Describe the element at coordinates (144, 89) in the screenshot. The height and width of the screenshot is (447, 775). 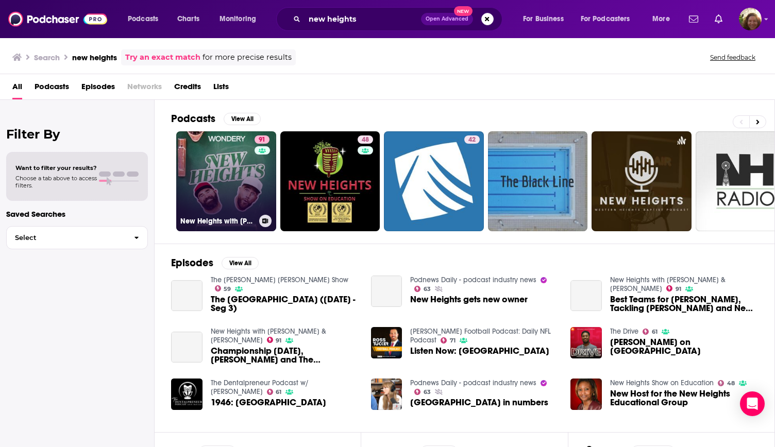
I see `span: Networks` at that location.